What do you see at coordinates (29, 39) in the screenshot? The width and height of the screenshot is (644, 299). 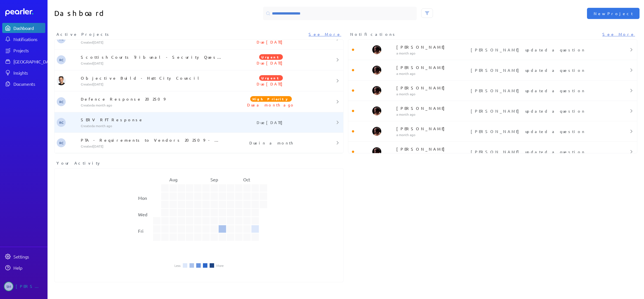 I see `div: Notifications` at bounding box center [29, 39].